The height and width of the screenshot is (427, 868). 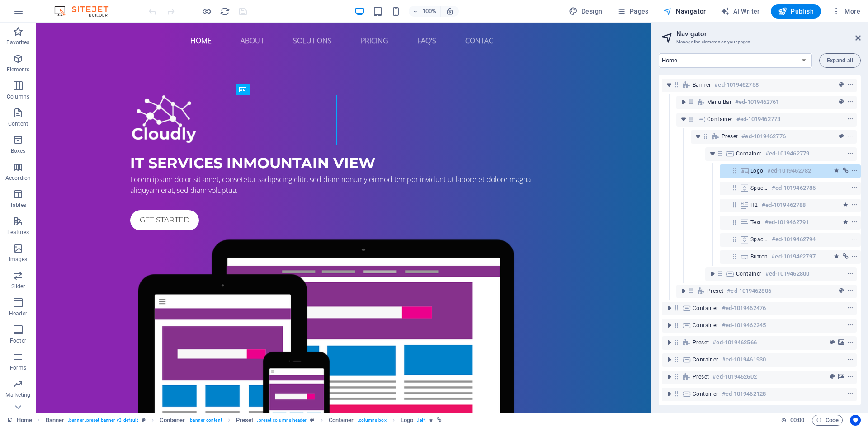 What do you see at coordinates (18, 286) in the screenshot?
I see `p: Slider` at bounding box center [18, 286].